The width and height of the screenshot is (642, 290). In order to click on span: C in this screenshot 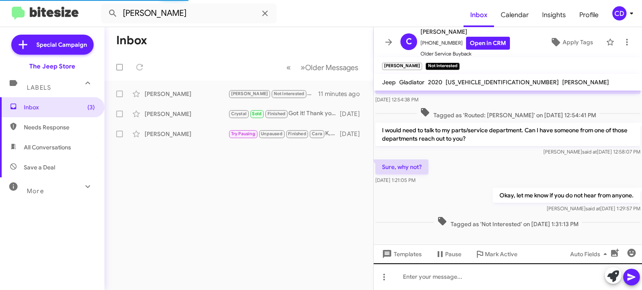, I will do `click(409, 42)`.